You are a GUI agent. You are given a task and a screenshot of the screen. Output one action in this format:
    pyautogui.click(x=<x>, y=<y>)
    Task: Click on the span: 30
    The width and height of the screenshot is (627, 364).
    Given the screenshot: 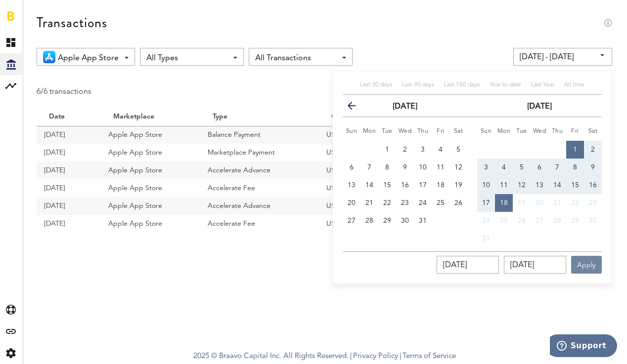 What is the action you would take?
    pyautogui.click(x=593, y=221)
    